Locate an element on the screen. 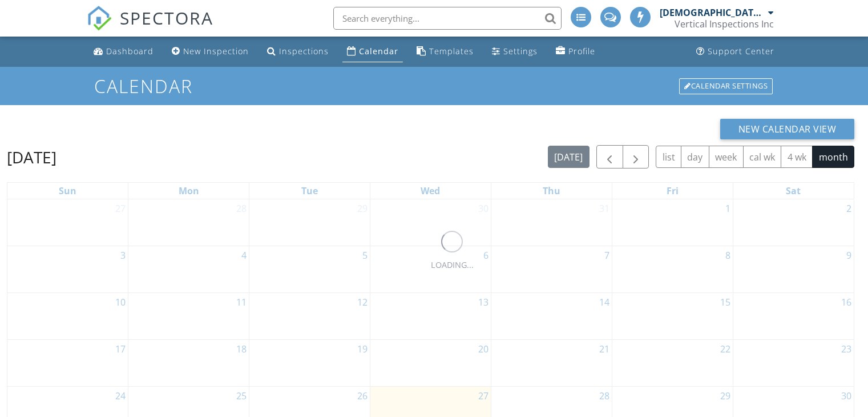 Image resolution: width=868 pixels, height=417 pixels. button: Next month is located at coordinates (636, 156).